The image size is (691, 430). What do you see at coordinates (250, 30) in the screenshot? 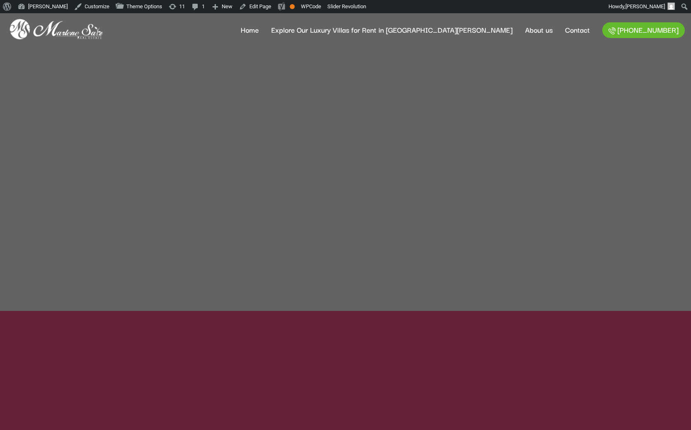
I see `a: Home` at bounding box center [250, 30].